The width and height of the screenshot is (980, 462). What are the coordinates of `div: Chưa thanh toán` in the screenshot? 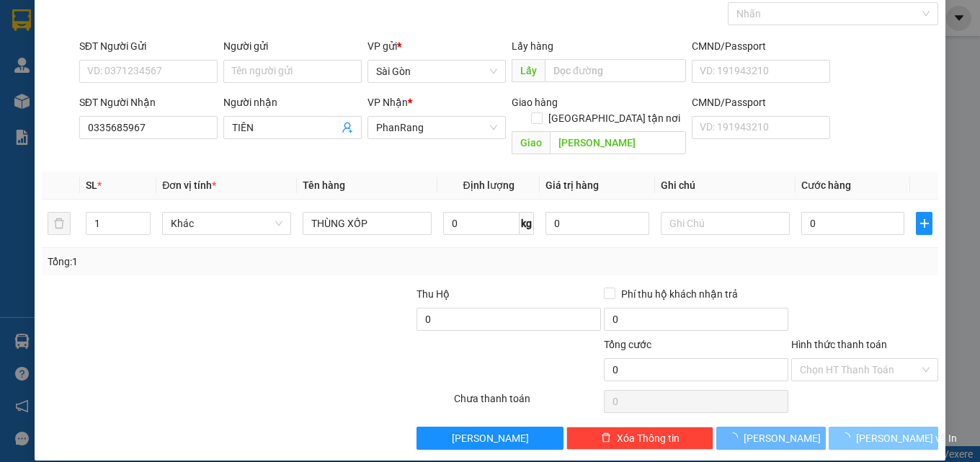 It's located at (527, 403).